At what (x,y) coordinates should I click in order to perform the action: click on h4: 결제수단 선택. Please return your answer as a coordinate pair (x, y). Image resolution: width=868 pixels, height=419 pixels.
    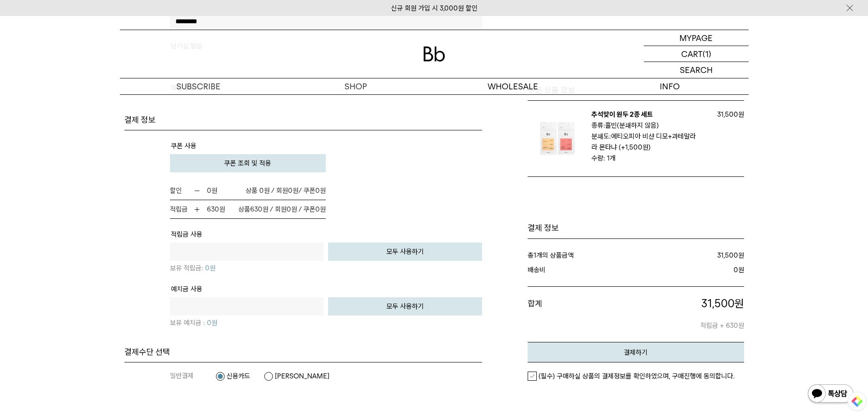
    Looking at the image, I should click on (303, 352).